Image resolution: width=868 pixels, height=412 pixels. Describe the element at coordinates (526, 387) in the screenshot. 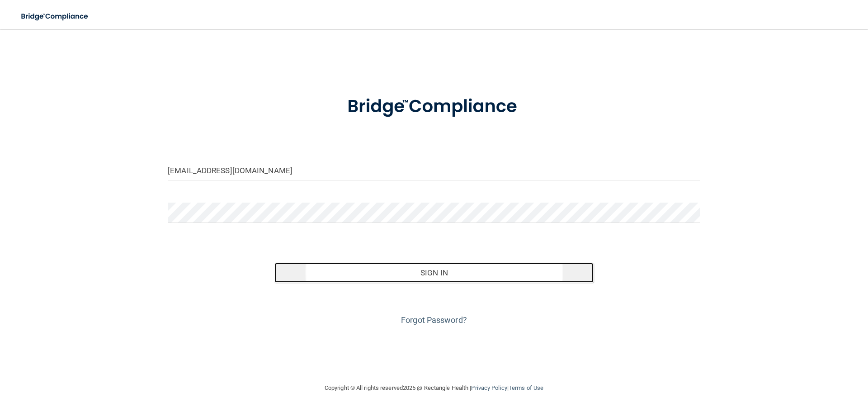

I see `a: Terms of Use` at that location.